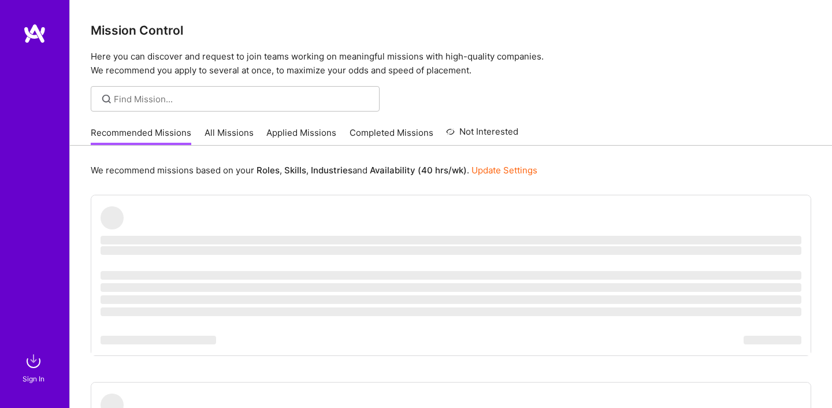  I want to click on h3: Mission Control, so click(450, 30).